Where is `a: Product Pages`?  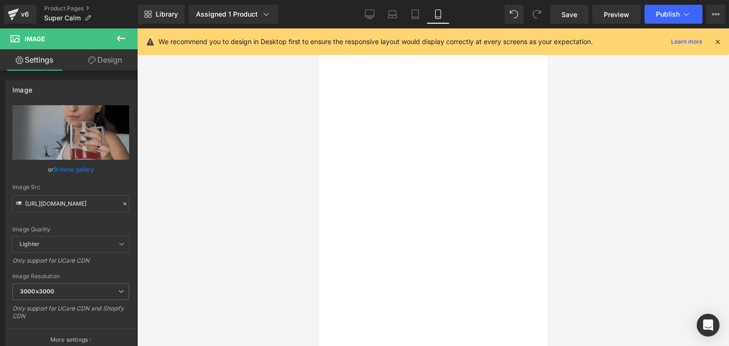
a: Product Pages is located at coordinates (91, 9).